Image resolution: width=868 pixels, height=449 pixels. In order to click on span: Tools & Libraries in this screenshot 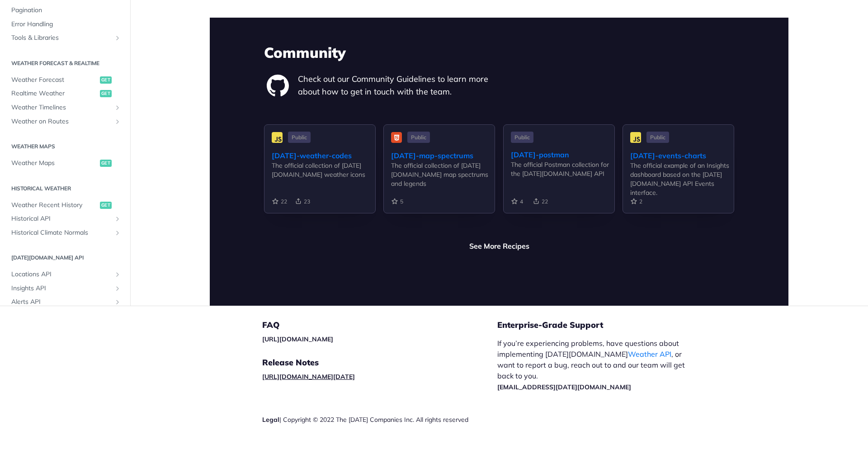, I will do `click(62, 38)`.